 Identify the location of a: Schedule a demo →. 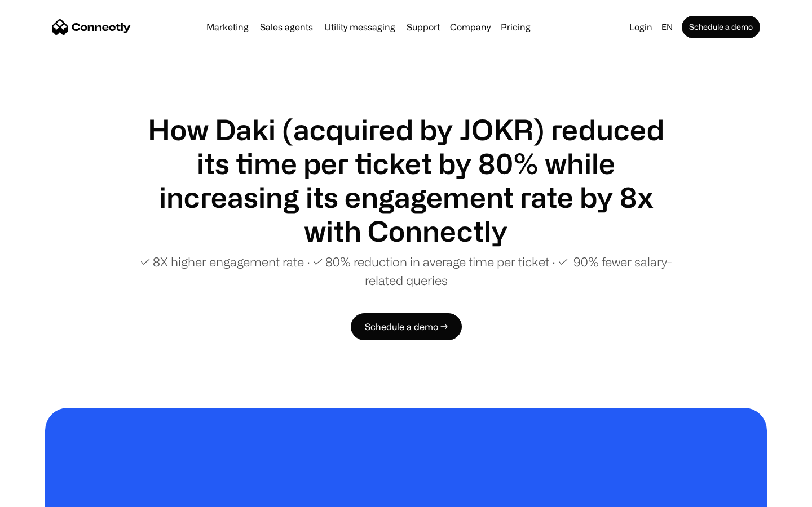
(406, 327).